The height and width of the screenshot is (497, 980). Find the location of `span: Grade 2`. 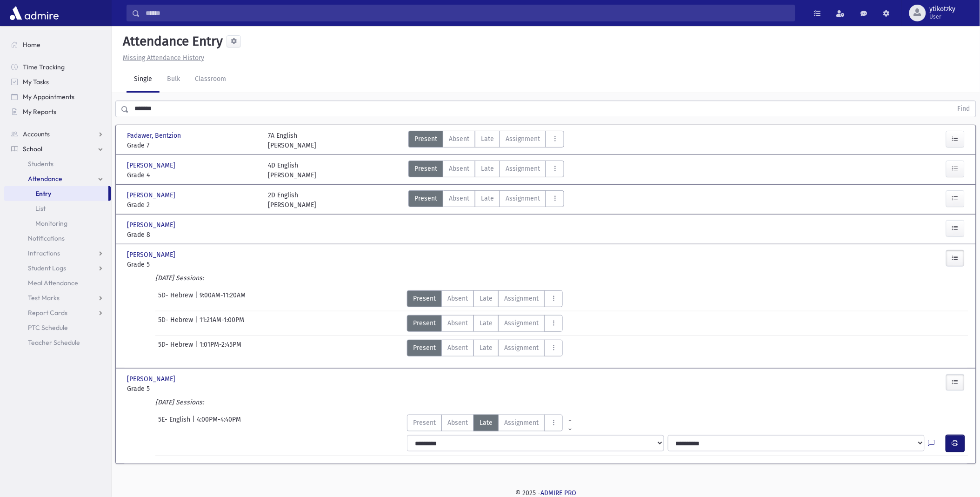

span: Grade 2 is located at coordinates (193, 205).